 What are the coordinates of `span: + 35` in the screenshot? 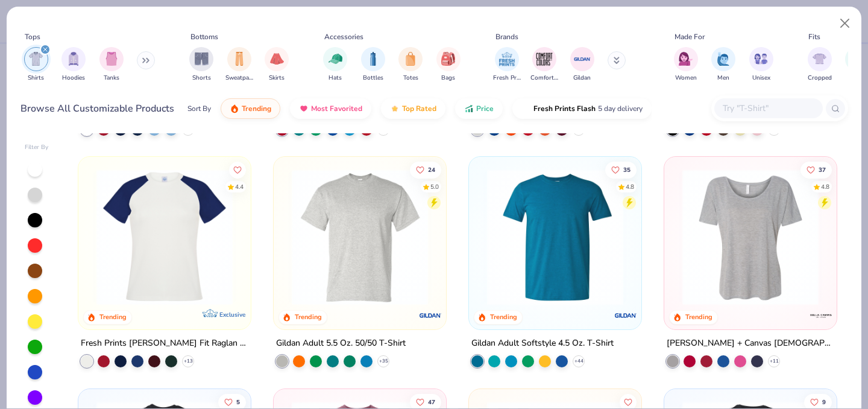 It's located at (384, 362).